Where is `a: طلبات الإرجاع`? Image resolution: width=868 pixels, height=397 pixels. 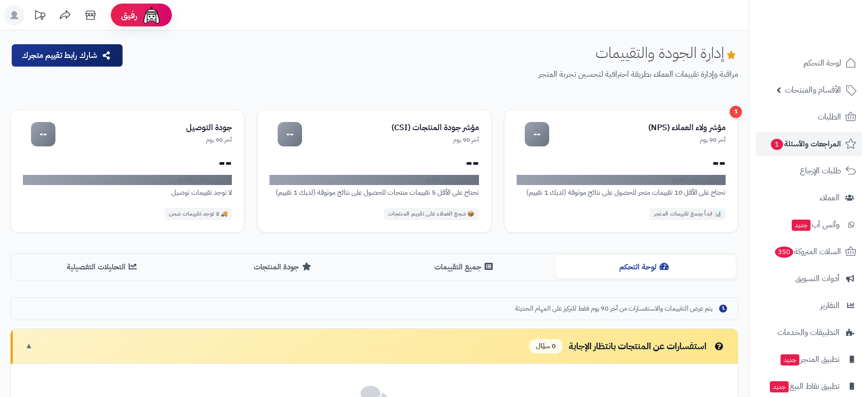
a: طلبات الإرجاع is located at coordinates (809, 171).